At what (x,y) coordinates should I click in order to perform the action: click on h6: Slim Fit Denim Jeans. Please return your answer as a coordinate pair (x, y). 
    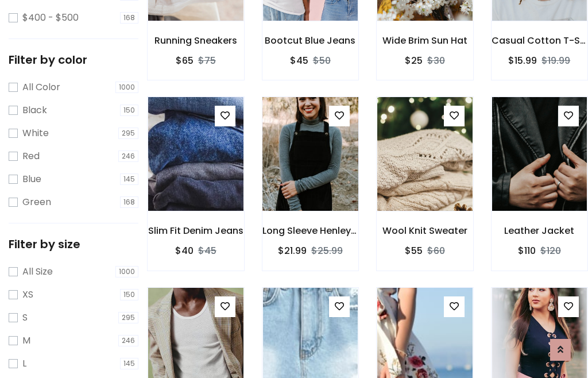
    Looking at the image, I should click on (196, 231).